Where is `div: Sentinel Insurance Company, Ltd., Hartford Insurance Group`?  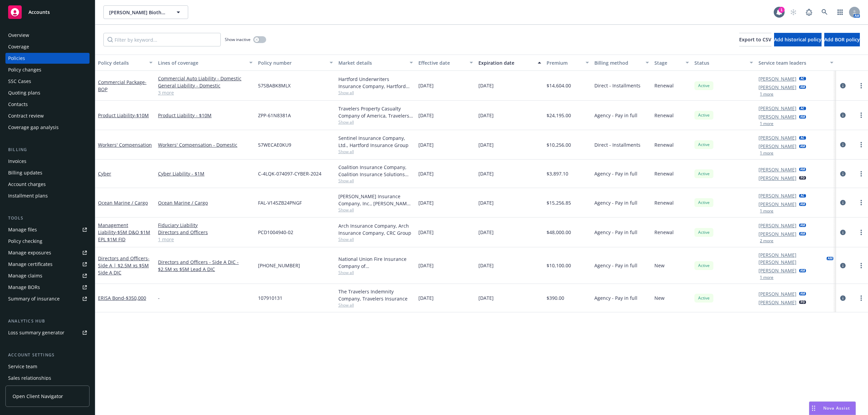
div: Sentinel Insurance Company, Ltd., Hartford Insurance Group is located at coordinates (375, 142).